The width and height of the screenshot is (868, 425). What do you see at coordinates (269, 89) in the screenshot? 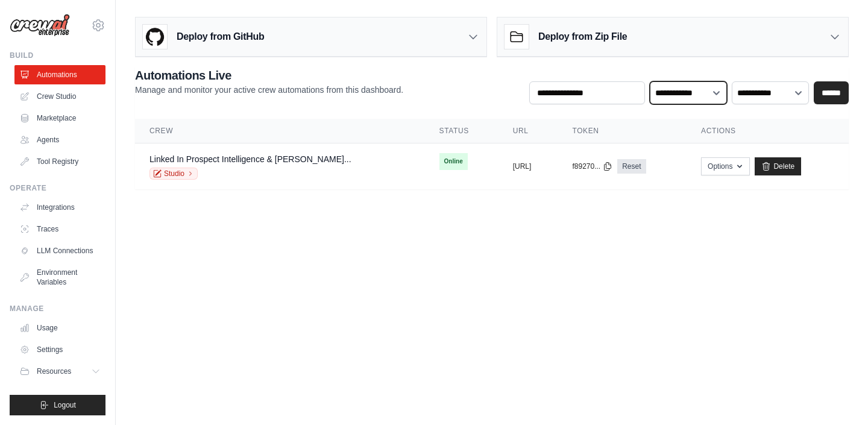
I see `p: Manage and monitor your active crew automations from this dashboard.` at bounding box center [269, 89].